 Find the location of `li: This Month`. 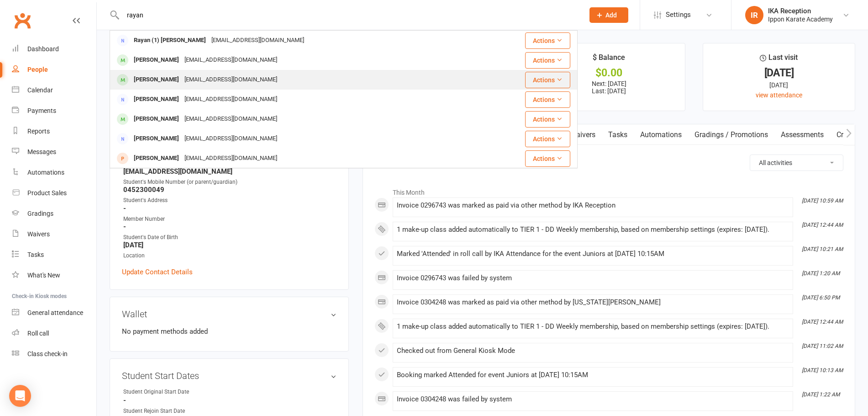

li: This Month is located at coordinates (609, 190).